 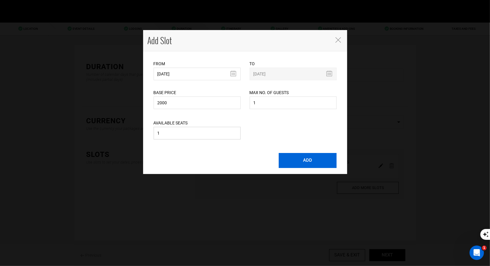 What do you see at coordinates (293, 103) in the screenshot?
I see `input: No. of guests` at bounding box center [293, 103].